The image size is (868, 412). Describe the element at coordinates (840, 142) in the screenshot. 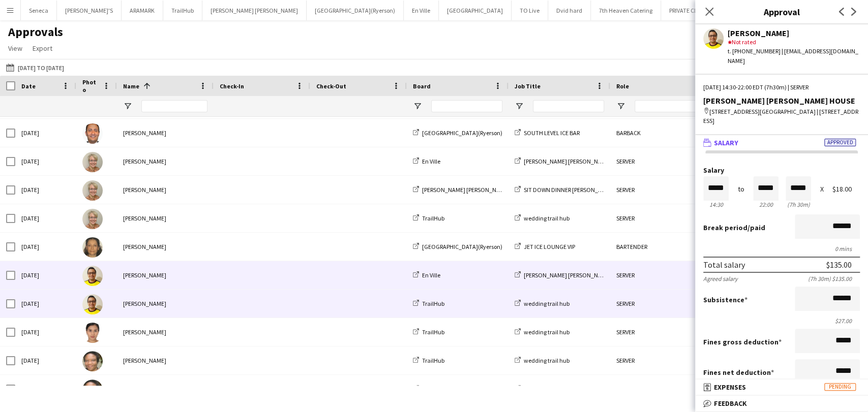

I see `span: Approved` at that location.